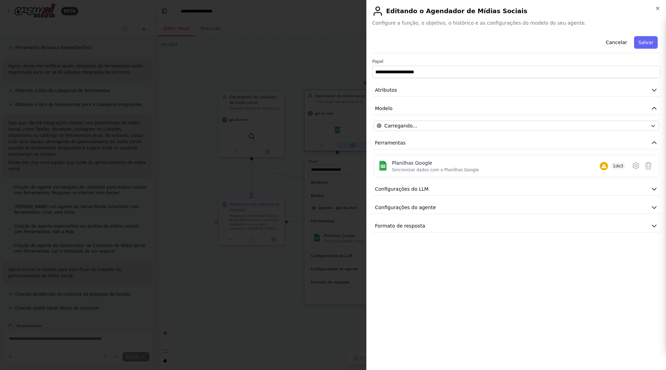  Describe the element at coordinates (386, 90) in the screenshot. I see `font: Atributos` at that location.